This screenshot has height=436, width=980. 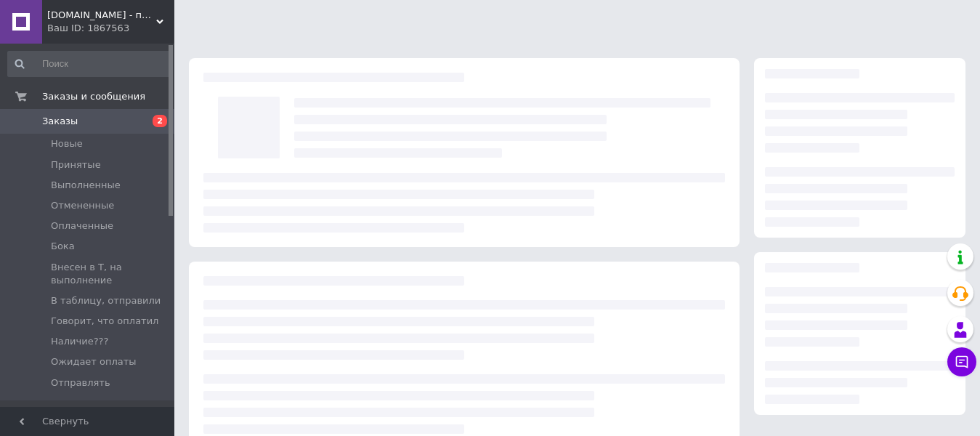 What do you see at coordinates (79, 342) in the screenshot?
I see `span: Наличие???` at bounding box center [79, 342].